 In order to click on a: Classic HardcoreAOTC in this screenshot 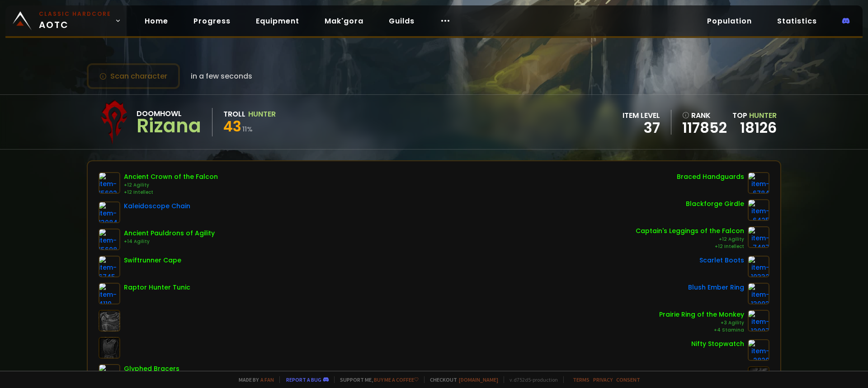, I will do `click(66, 21)`.